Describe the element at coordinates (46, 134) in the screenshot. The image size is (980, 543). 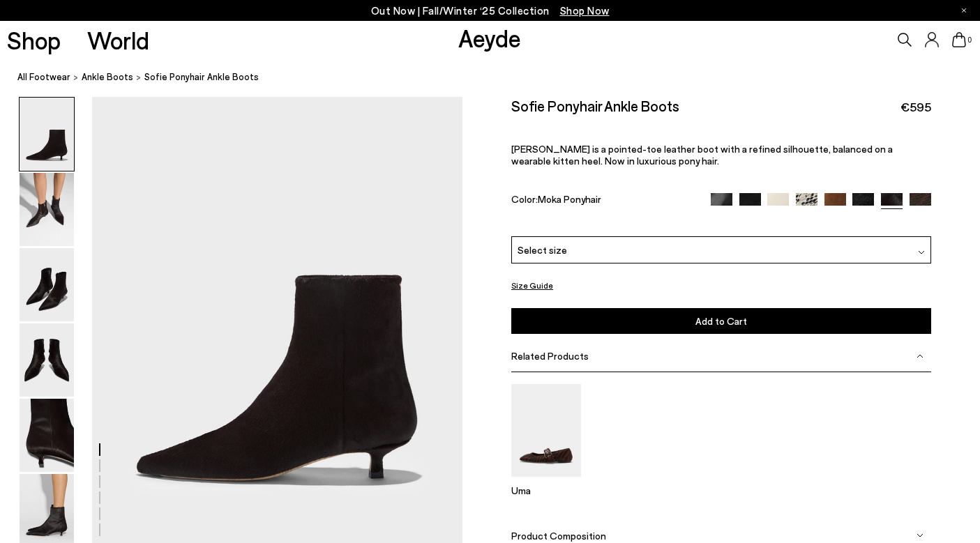
I see `img: Sofie Ponyhair Ankle Boots - Image 1` at that location.